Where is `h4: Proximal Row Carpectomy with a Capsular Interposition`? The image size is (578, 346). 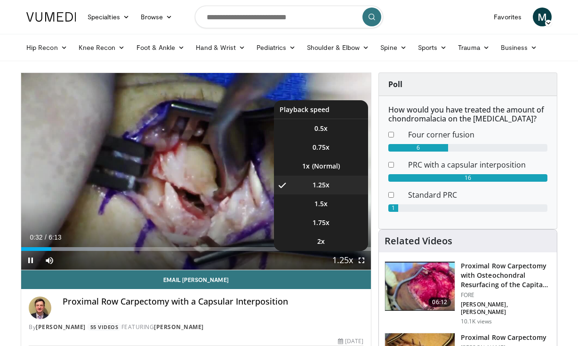 h4: Proximal Row Carpectomy with a Capsular Interposition is located at coordinates (213, 302).